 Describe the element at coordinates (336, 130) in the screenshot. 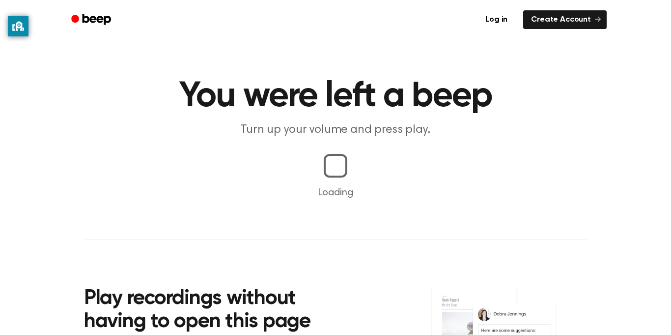

I see `p: Turn up your volume and press play.` at that location.